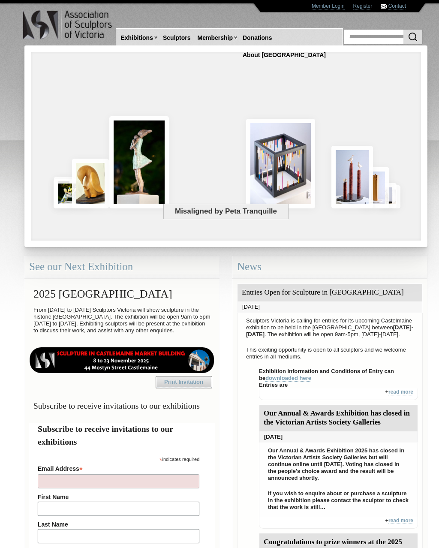  I want to click on div: News, so click(330, 267).